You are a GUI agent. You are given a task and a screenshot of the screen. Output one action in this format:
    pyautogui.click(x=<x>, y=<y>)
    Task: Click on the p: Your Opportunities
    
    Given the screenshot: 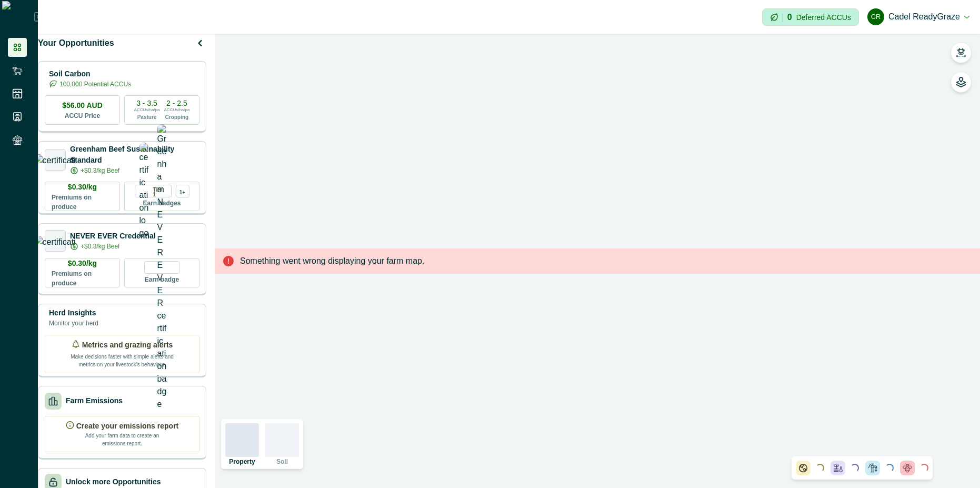 What is the action you would take?
    pyautogui.click(x=76, y=43)
    